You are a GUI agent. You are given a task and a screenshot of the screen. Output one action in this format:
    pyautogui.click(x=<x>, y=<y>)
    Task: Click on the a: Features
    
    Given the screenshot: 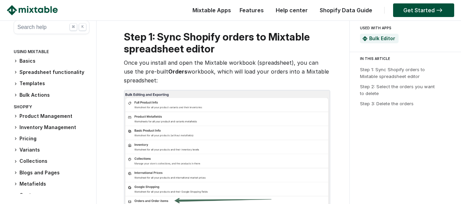 What is the action you would take?
    pyautogui.click(x=251, y=10)
    